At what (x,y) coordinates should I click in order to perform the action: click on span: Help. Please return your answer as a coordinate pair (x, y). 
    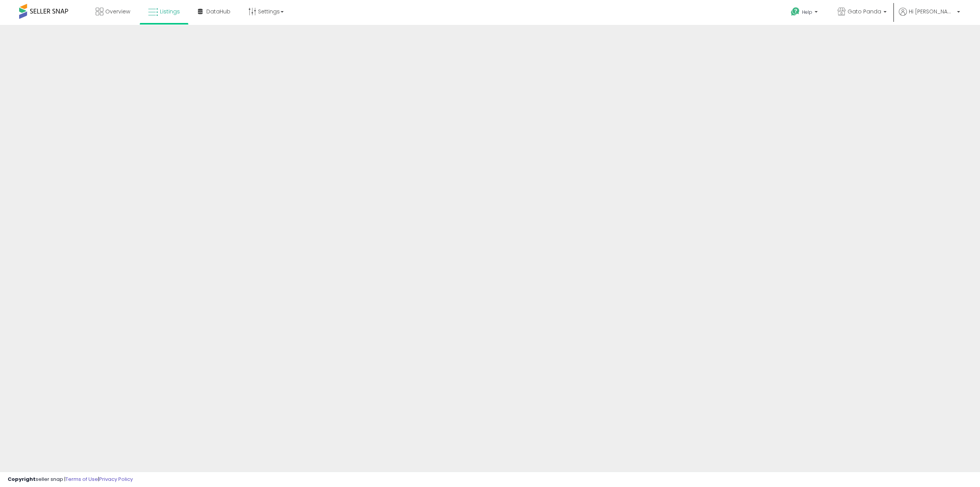
    Looking at the image, I should click on (808, 12).